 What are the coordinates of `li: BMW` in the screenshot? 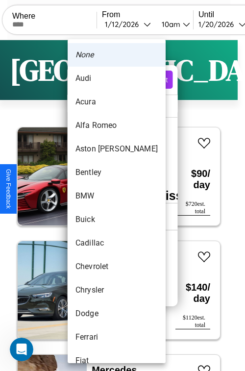 It's located at (116, 196).